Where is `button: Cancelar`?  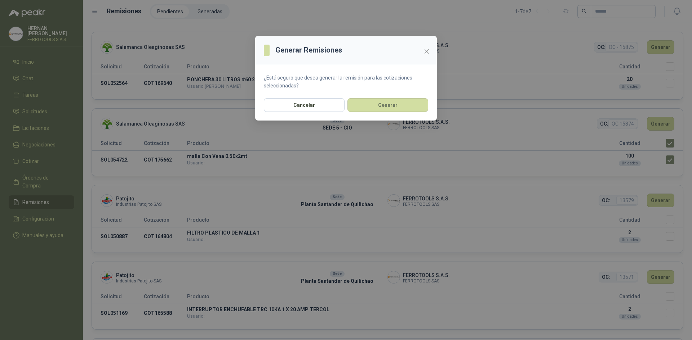
button: Cancelar is located at coordinates (304, 105).